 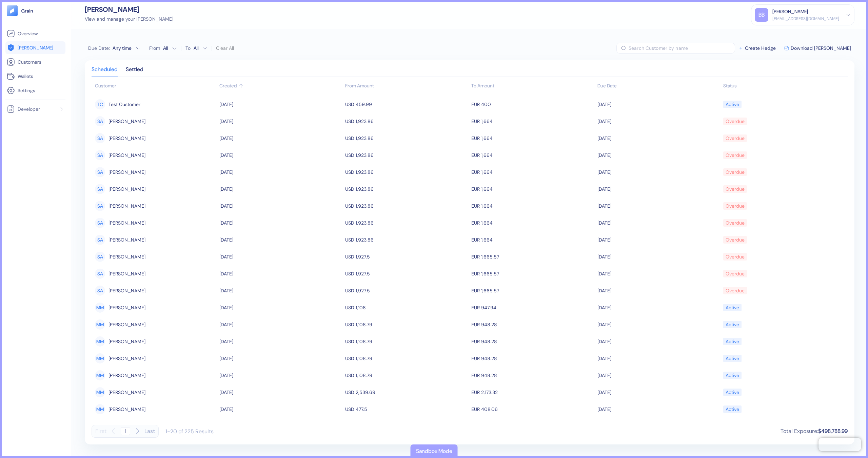 I want to click on div: Any time, so click(x=123, y=48).